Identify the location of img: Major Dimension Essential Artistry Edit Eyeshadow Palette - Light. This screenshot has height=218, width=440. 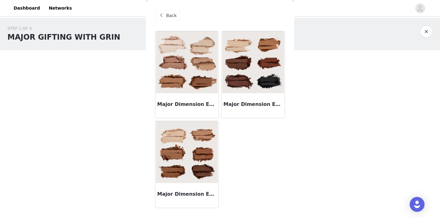
(187, 62).